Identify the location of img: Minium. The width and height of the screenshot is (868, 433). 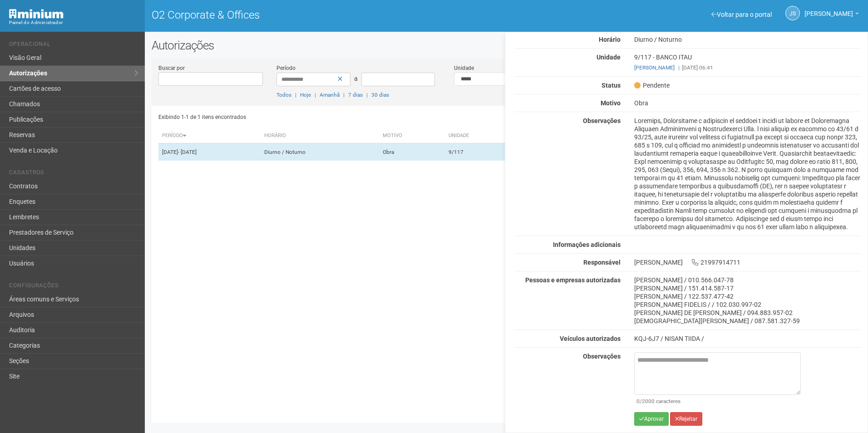
(36, 14).